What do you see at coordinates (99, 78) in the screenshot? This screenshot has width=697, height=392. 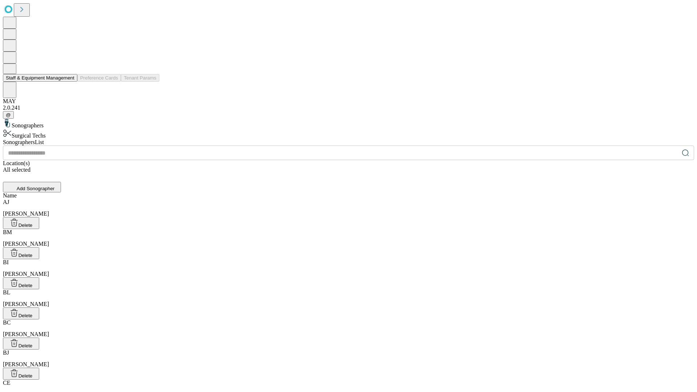 I see `button: Preference Cards` at bounding box center [99, 78].